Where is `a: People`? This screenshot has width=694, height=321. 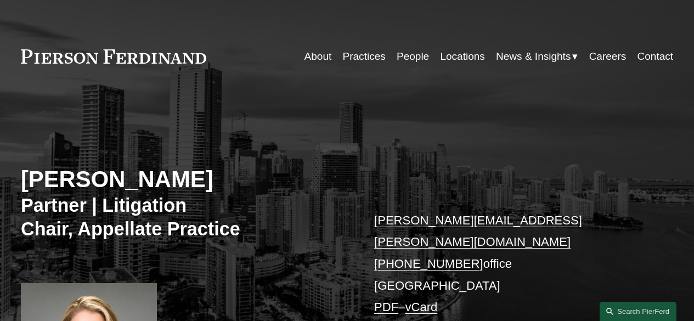
a: People is located at coordinates (412, 56).